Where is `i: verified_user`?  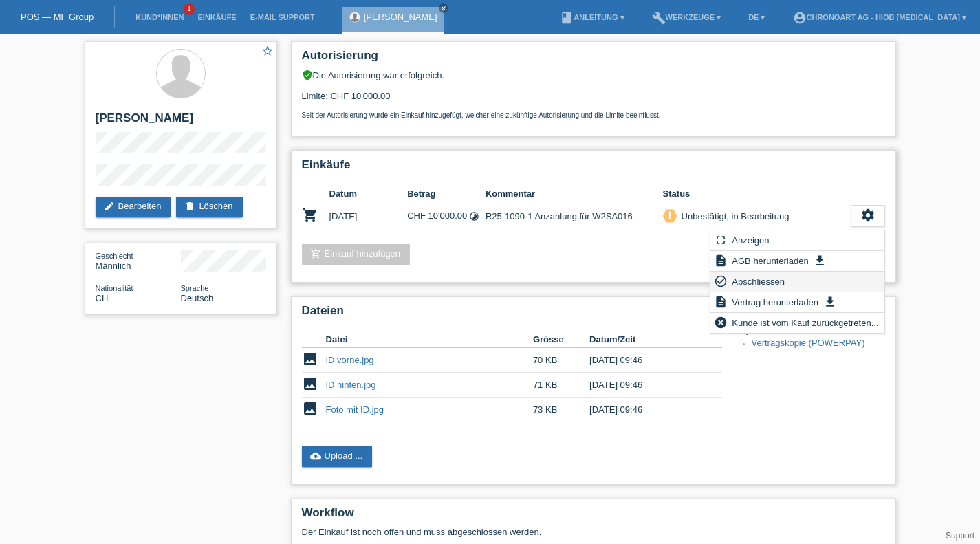 i: verified_user is located at coordinates (307, 75).